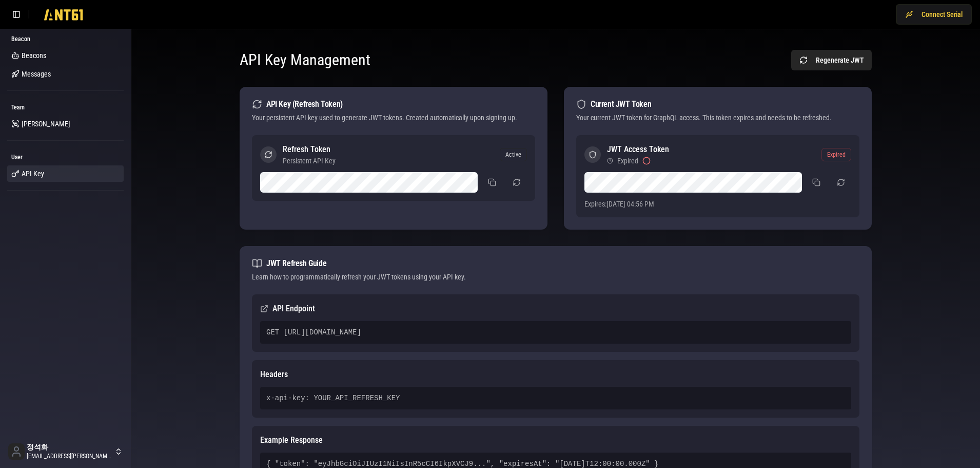 The image size is (980, 468). I want to click on span: 정석화, so click(69, 447).